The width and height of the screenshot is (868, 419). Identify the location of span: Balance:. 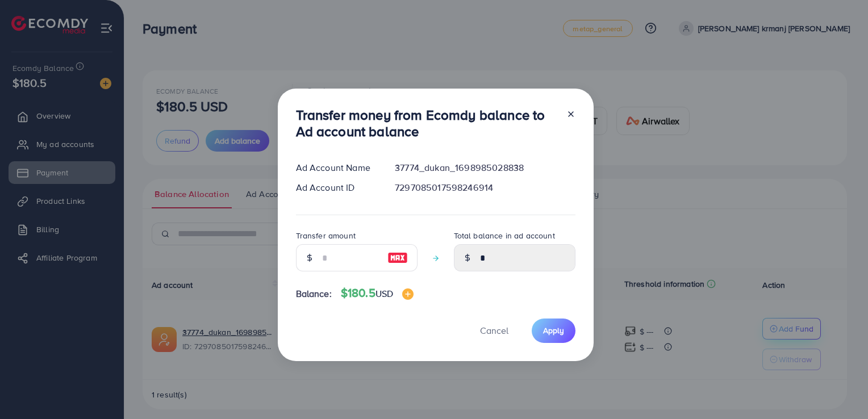
(313, 293).